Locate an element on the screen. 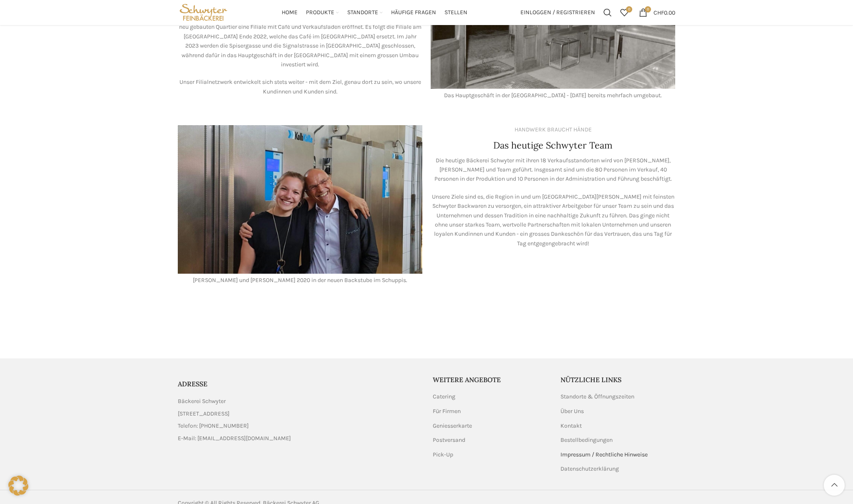  a: Produkte is located at coordinates (322, 13).